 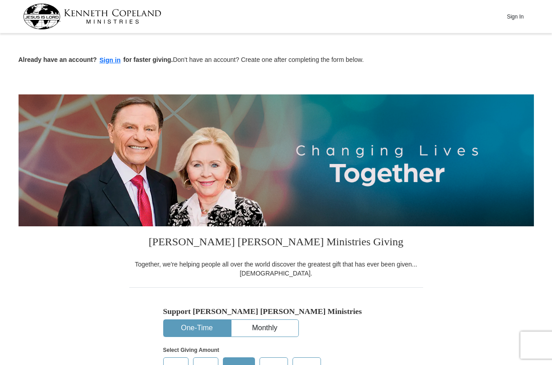 What do you see at coordinates (110, 60) in the screenshot?
I see `button: Sign in` at bounding box center [110, 60].